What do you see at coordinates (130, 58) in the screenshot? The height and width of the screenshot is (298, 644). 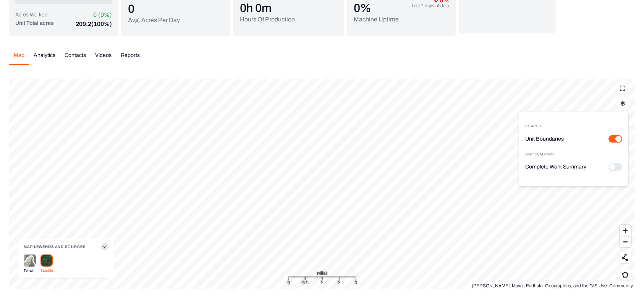 I see `button: Reports` at bounding box center [130, 58].